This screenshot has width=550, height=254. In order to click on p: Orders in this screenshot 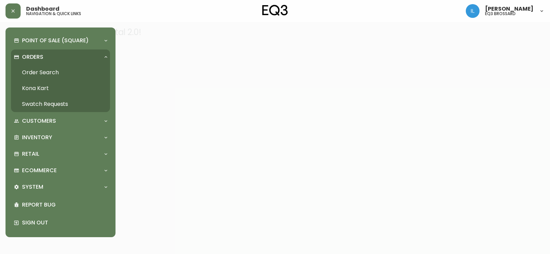, I will do `click(33, 57)`.